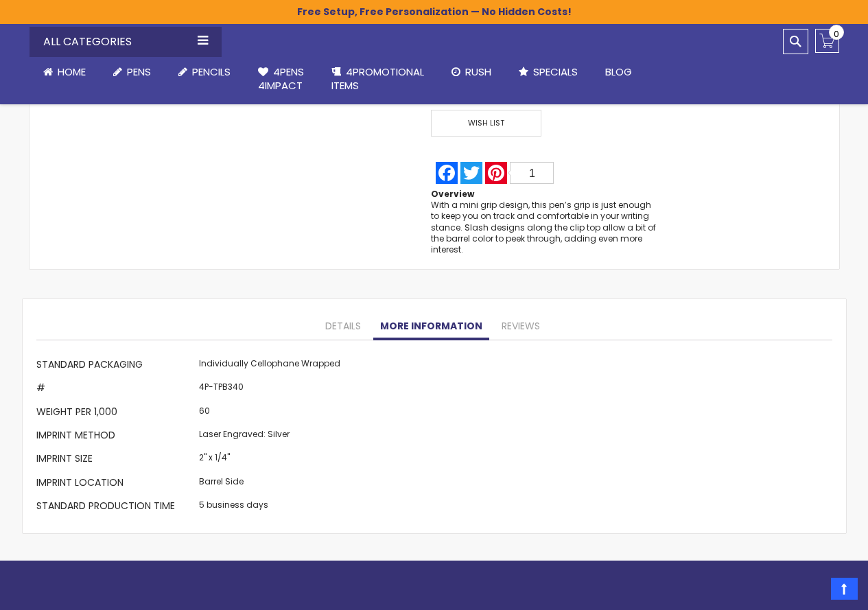 The height and width of the screenshot is (610, 868). I want to click on span: 1, so click(532, 173).